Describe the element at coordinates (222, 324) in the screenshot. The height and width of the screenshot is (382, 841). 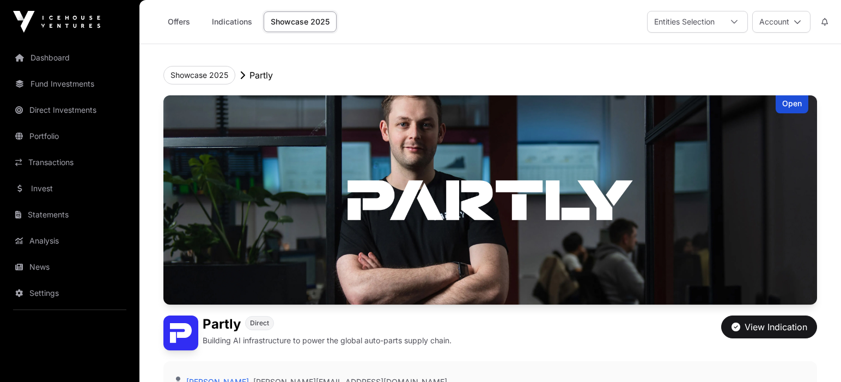
I see `h1: Partly` at that location.